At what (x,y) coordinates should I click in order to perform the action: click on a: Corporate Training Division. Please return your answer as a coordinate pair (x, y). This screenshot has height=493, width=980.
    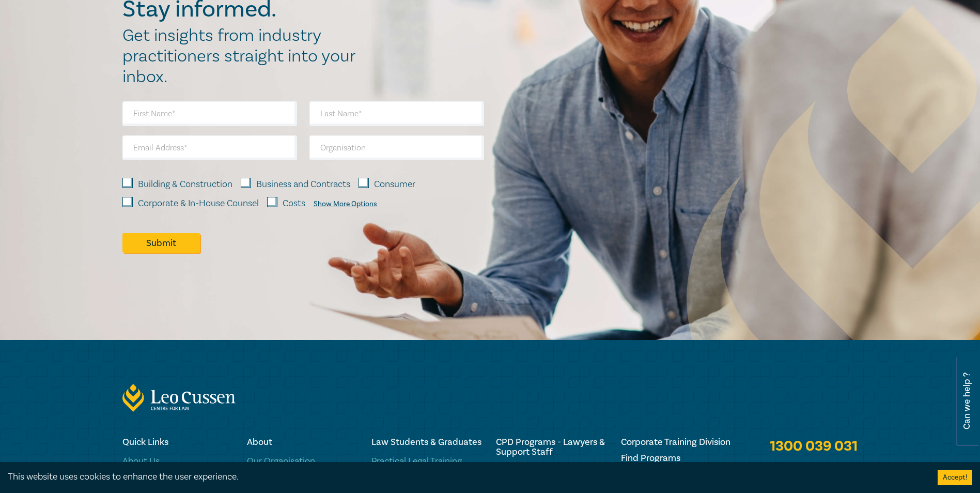
    Looking at the image, I should click on (677, 442).